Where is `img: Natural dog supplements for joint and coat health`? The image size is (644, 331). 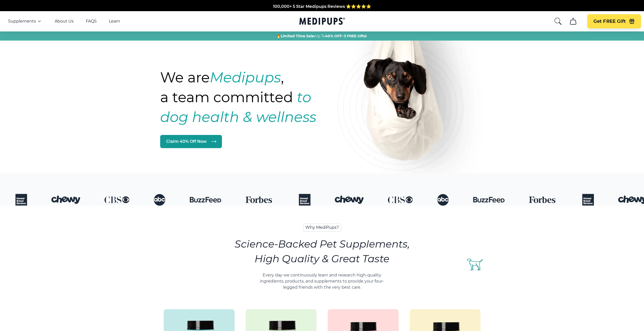
img: Natural dog supplements for joint and coat health is located at coordinates (413, 100).